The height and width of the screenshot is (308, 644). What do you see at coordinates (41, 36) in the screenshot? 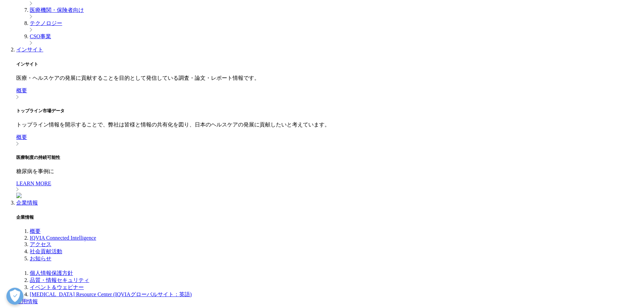
I see `a: CSO事業` at bounding box center [41, 36].